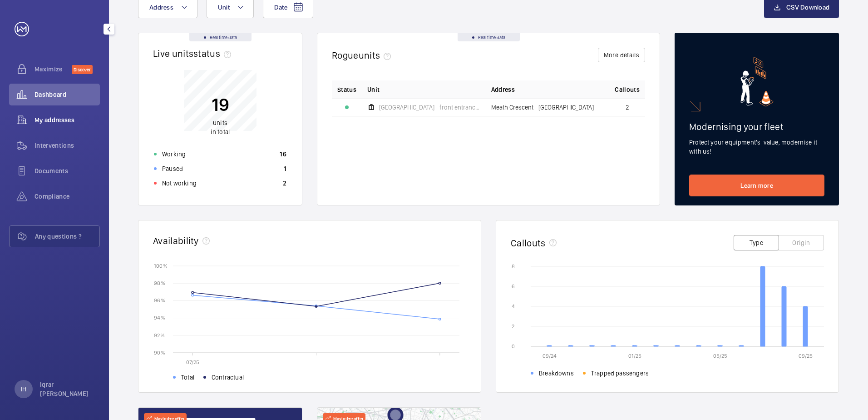  Describe the element at coordinates (620, 373) in the screenshot. I see `span: Trapped passengers` at that location.